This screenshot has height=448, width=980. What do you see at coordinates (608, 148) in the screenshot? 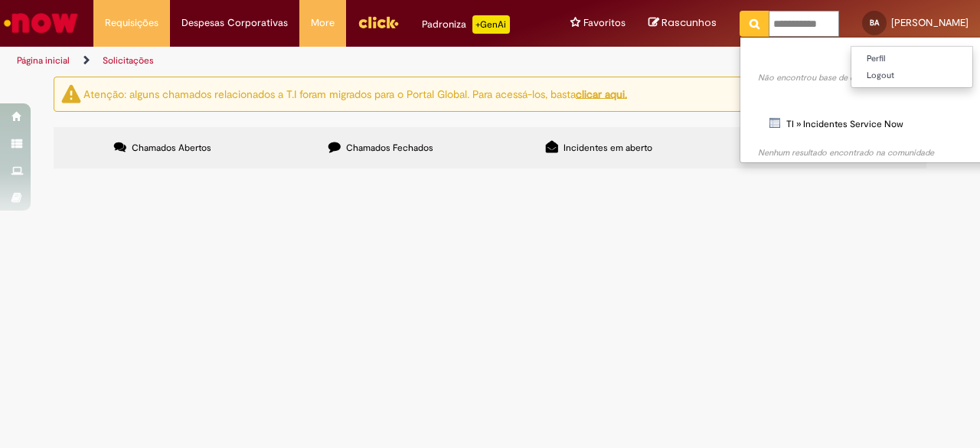
I see `span: Incidentes em aberto` at bounding box center [608, 148].